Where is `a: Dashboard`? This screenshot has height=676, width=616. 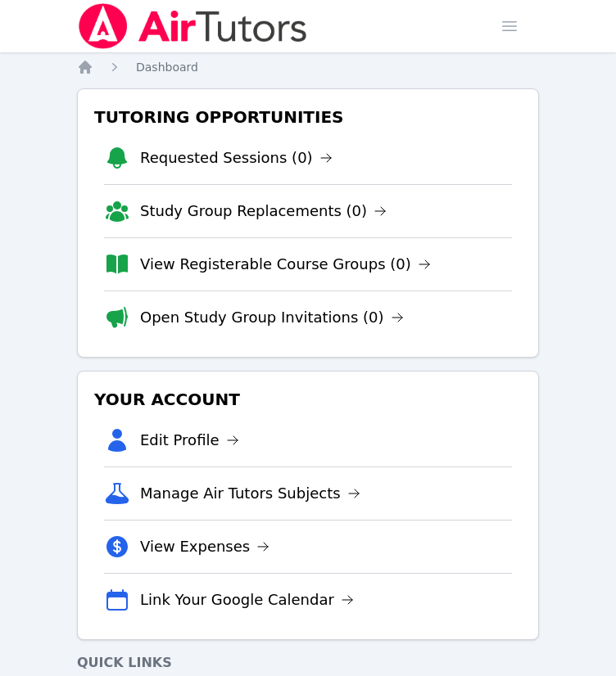 a: Dashboard is located at coordinates (167, 67).